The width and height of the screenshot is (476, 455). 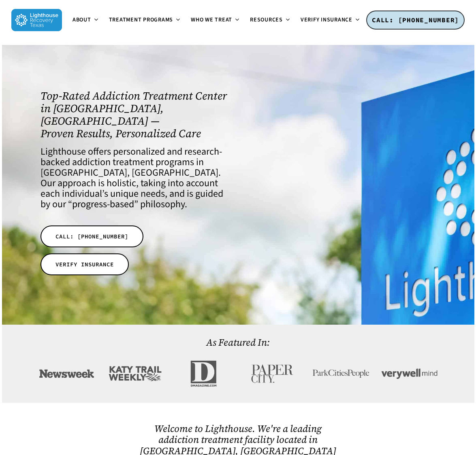 What do you see at coordinates (36, 20) in the screenshot?
I see `img: Lighthouse Recovery Texas` at bounding box center [36, 20].